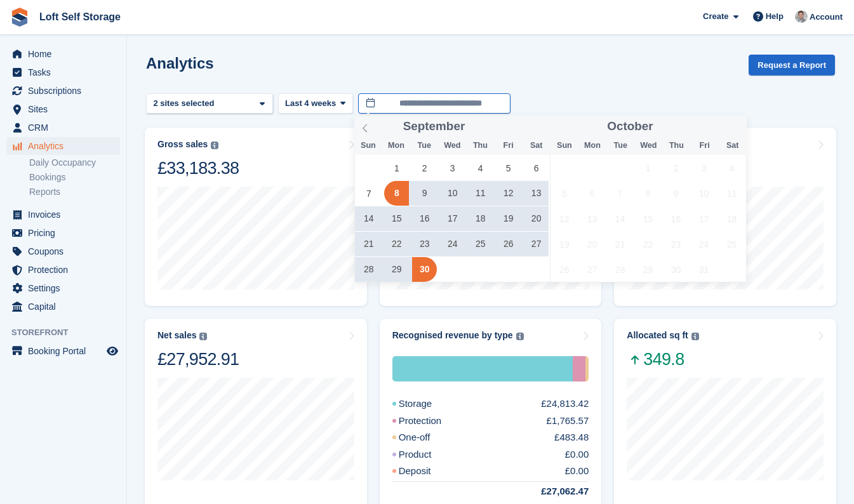 This screenshot has width=854, height=504. What do you see at coordinates (592, 269) in the screenshot?
I see `span: October 27, 2025` at bounding box center [592, 269].